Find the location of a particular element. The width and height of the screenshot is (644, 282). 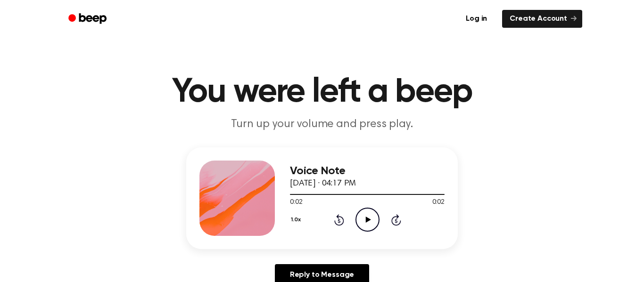

h3: Voice Note is located at coordinates (367, 171).